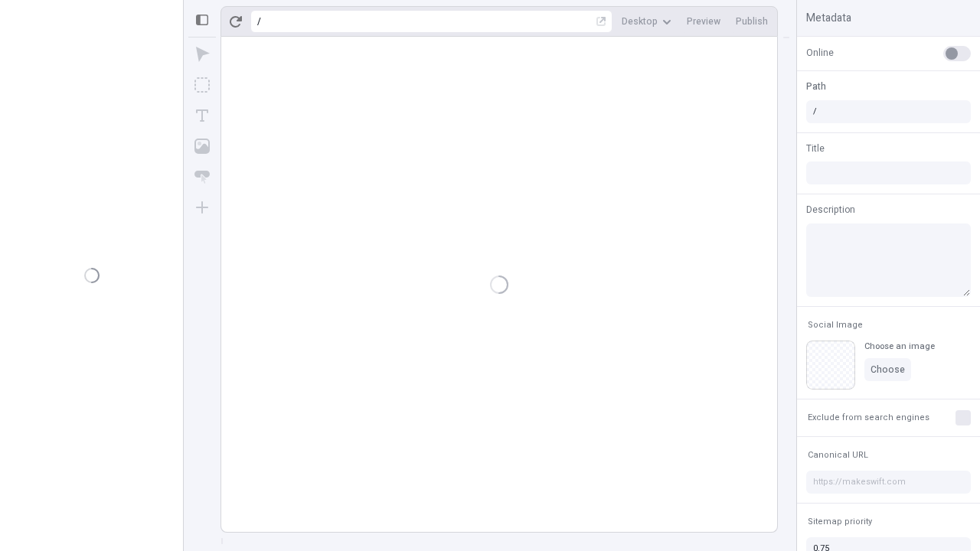  Describe the element at coordinates (835, 324) in the screenshot. I see `span: Social Image` at that location.